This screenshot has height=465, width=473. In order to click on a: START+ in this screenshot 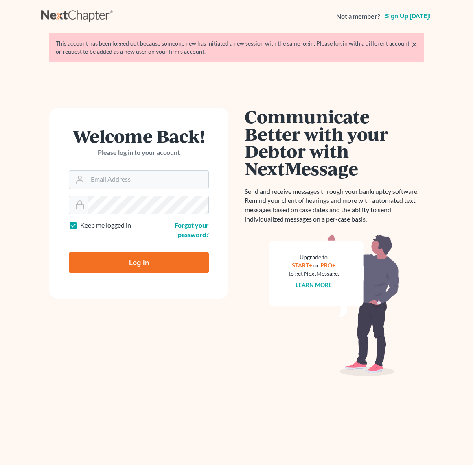, I will do `click(302, 265)`.